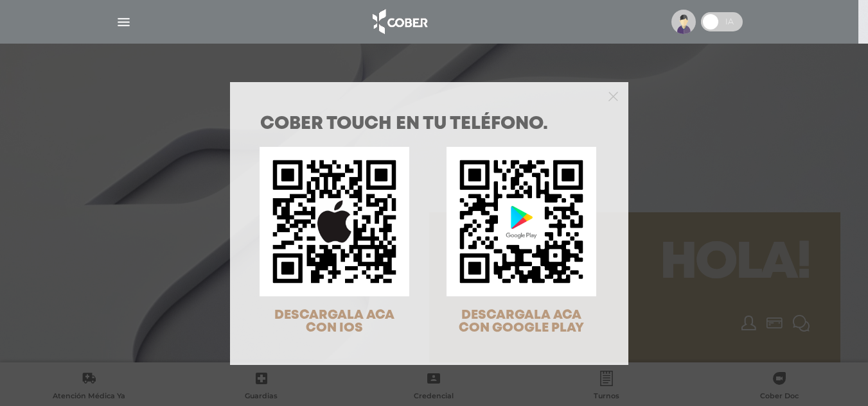 The height and width of the screenshot is (406, 868). Describe the element at coordinates (429, 124) in the screenshot. I see `h1: COBER TOUCH en tu teléfono.` at that location.